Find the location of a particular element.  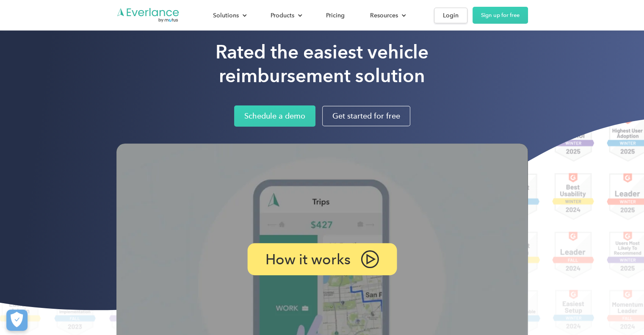

a: Go to homepage is located at coordinates (148, 15).